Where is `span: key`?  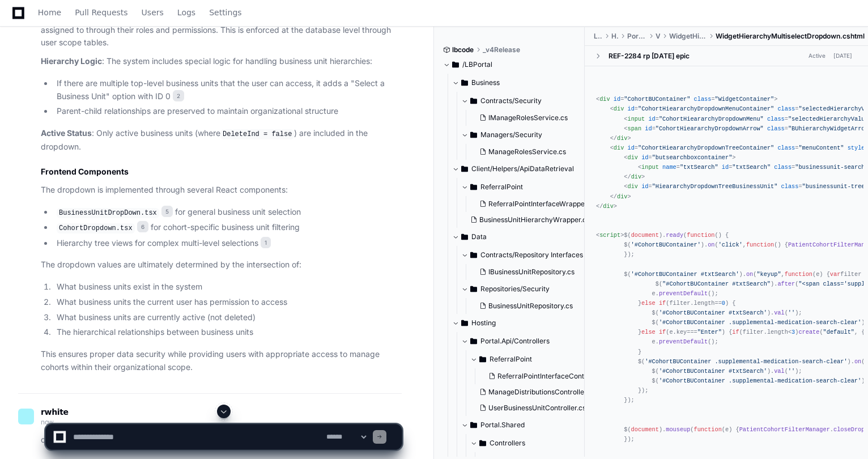
span: key is located at coordinates (682, 332).